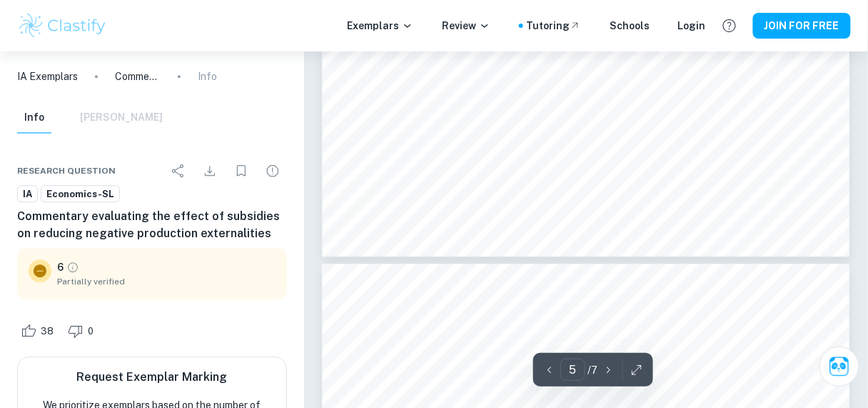 The image size is (868, 408). Describe the element at coordinates (630, 26) in the screenshot. I see `div: Schools` at that location.